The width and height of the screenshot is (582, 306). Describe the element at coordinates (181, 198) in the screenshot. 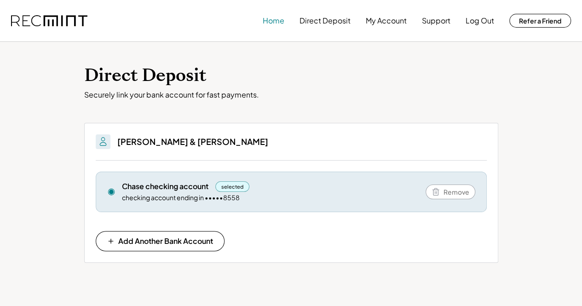

I see `div: checking account ending in •••••8558` at that location.